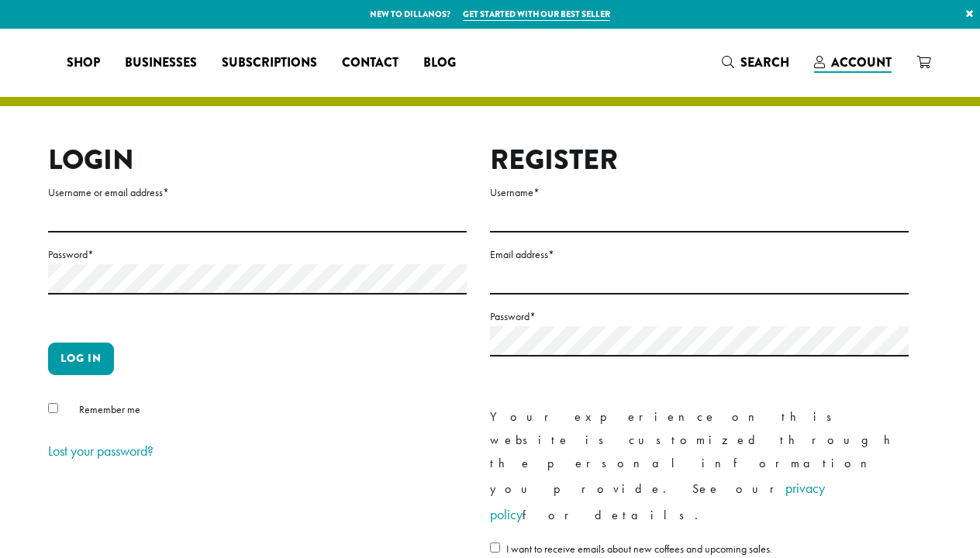 Image resolution: width=980 pixels, height=558 pixels. What do you see at coordinates (439, 63) in the screenshot?
I see `span: Blog` at bounding box center [439, 63].